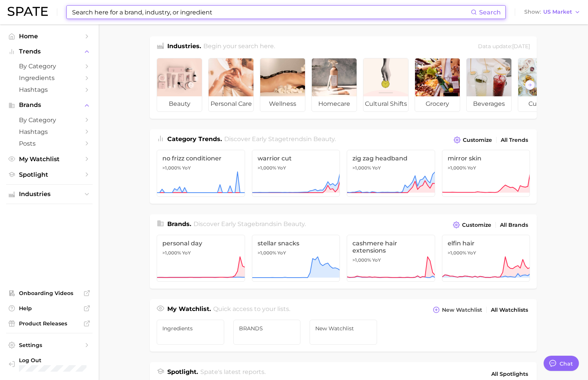  Describe the element at coordinates (489, 85) in the screenshot. I see `a: beverages` at that location.